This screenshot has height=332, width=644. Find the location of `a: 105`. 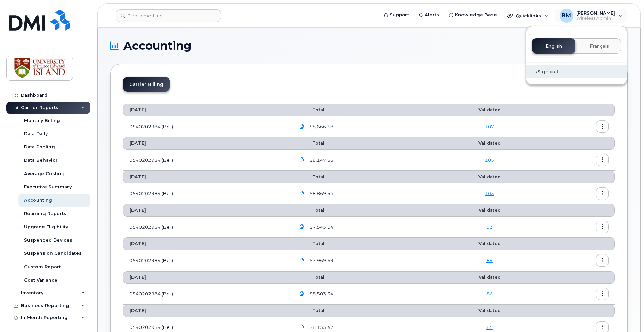

a: 105 is located at coordinates (489, 160).